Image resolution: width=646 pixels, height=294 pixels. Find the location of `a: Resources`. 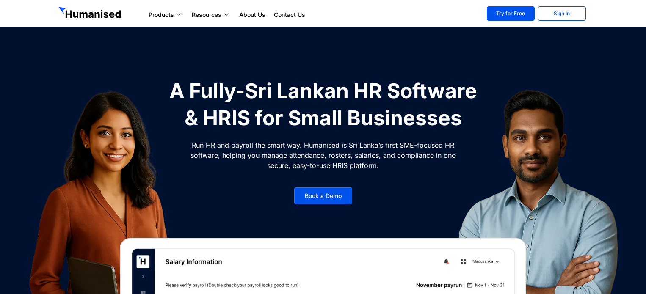

a: Resources is located at coordinates (211, 15).